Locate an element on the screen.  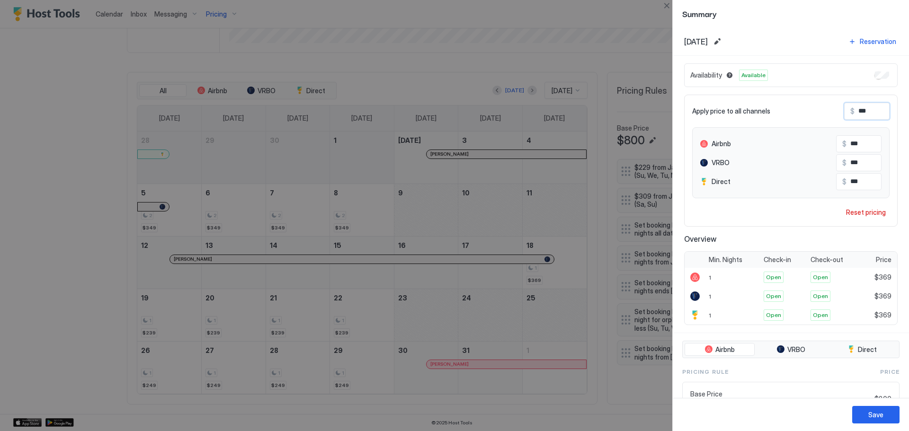
button: Save is located at coordinates (876, 415).